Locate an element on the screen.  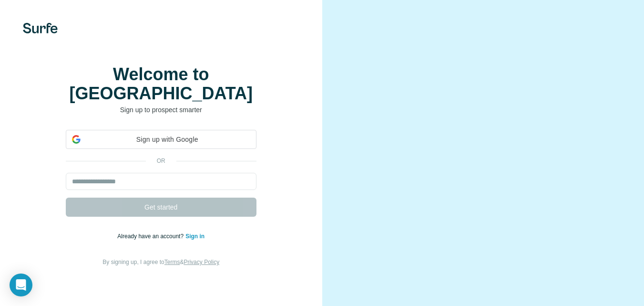
div: Sign up with Google is located at coordinates (161, 139).